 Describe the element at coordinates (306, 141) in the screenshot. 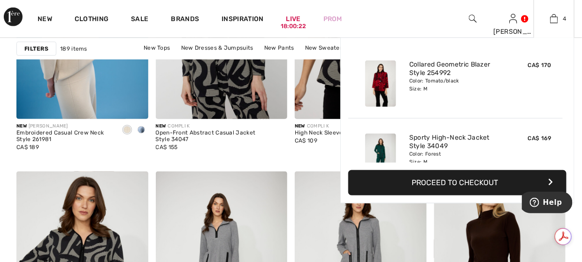

I see `span: CA$ 109` at that location.